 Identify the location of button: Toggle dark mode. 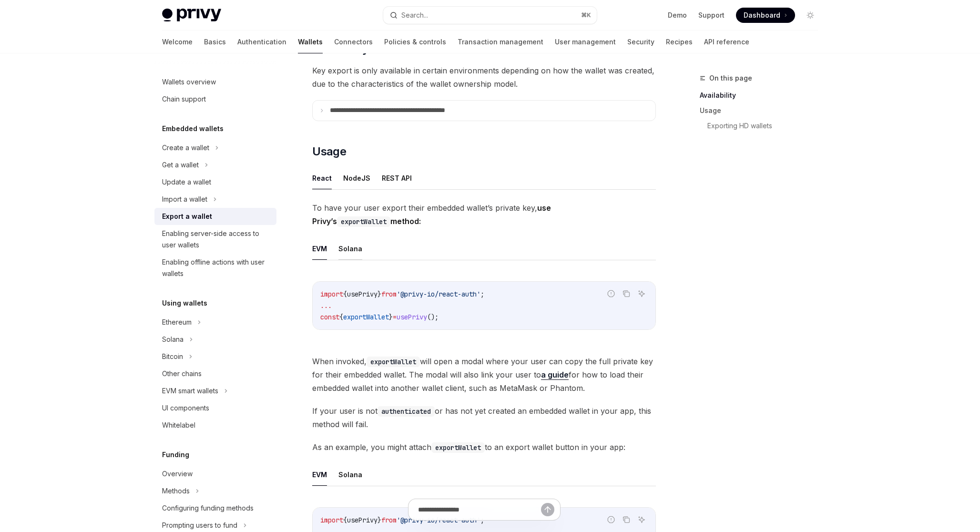
(811, 15).